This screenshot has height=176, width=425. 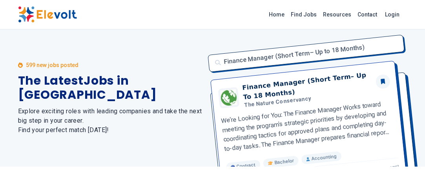 What do you see at coordinates (276, 15) in the screenshot?
I see `a: Home` at bounding box center [276, 15].